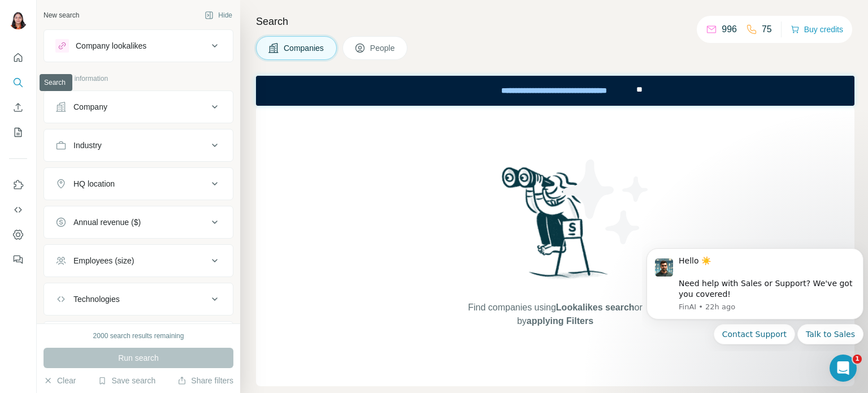  What do you see at coordinates (18, 83) in the screenshot?
I see `button: Search` at bounding box center [18, 83].